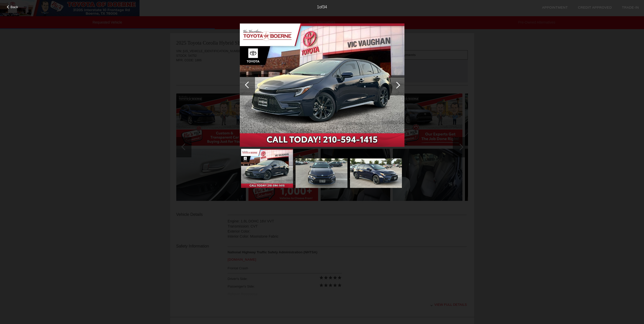  What do you see at coordinates (595, 7) in the screenshot?
I see `a: Credit Approved` at bounding box center [595, 7].